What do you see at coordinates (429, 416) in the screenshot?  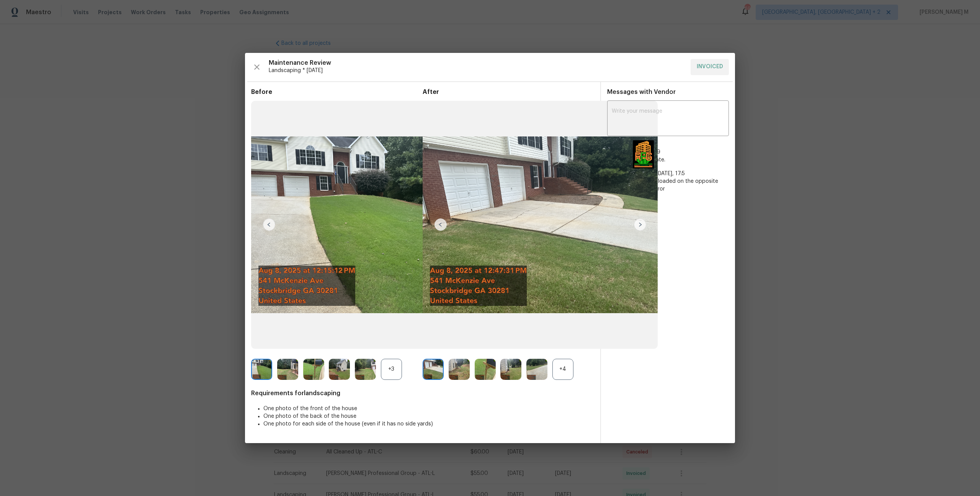 I see `li: One photo of the back of the house` at bounding box center [429, 416].